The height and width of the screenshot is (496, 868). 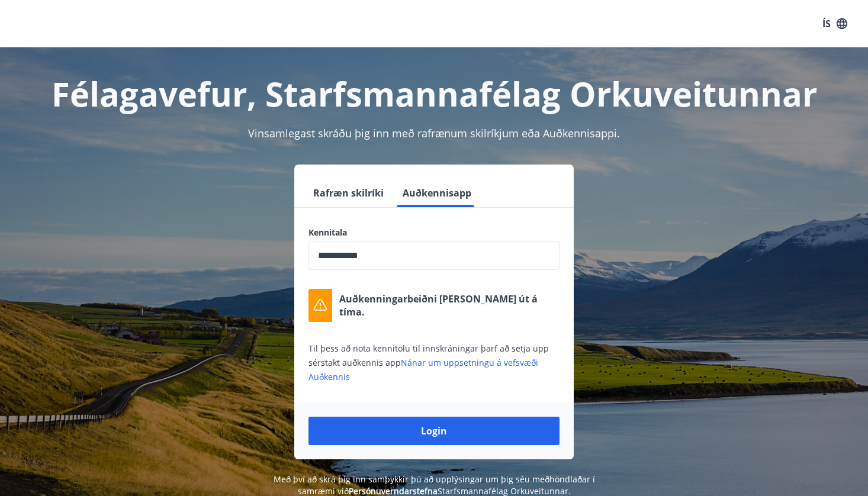 What do you see at coordinates (434, 94) in the screenshot?
I see `h1: Félagavefur, Starfsmannafélag Orkuveitunnar` at bounding box center [434, 94].